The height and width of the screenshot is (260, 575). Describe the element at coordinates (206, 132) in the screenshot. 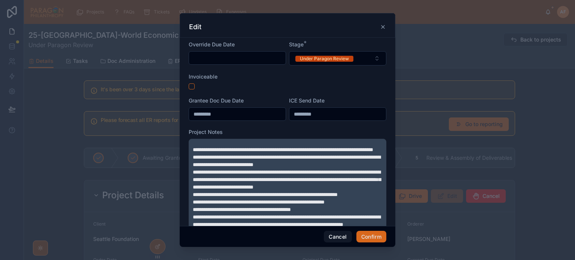

I see `span: Project Notes` at that location.